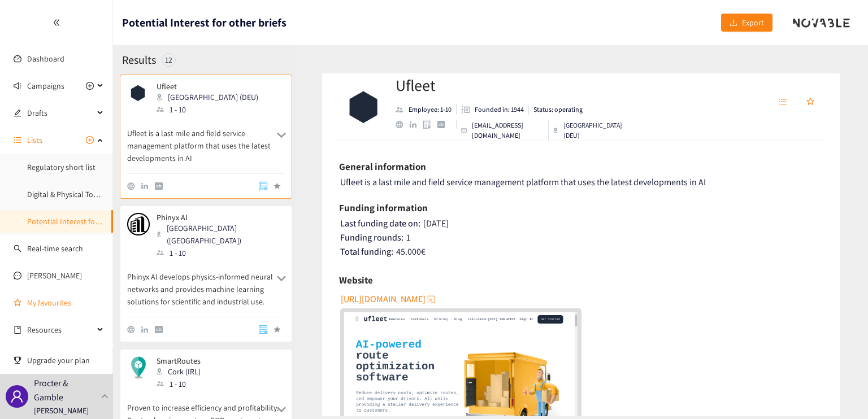 Image resolution: width=868 pixels, height=419 pixels. Describe the element at coordinates (61, 167) in the screenshot. I see `a: Regulatory short list` at that location.